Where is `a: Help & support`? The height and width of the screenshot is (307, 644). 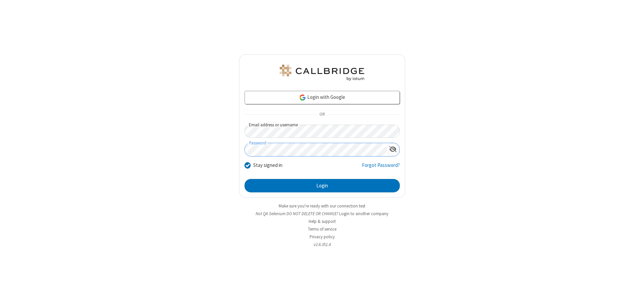
a: Help & support is located at coordinates (322, 222).